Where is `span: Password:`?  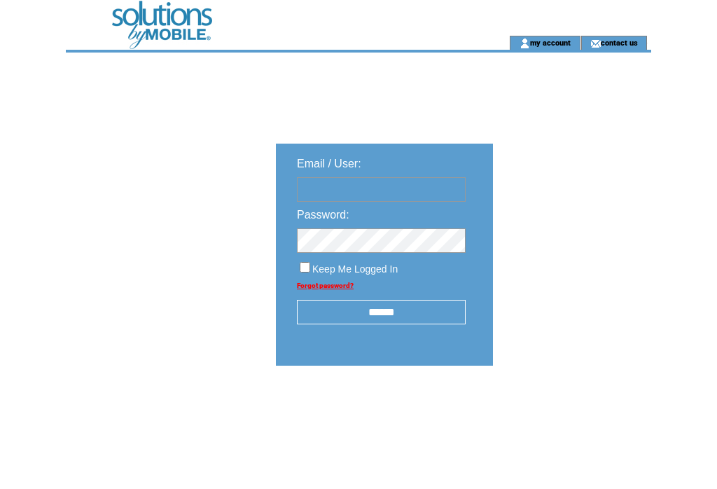 span: Password: is located at coordinates (323, 214).